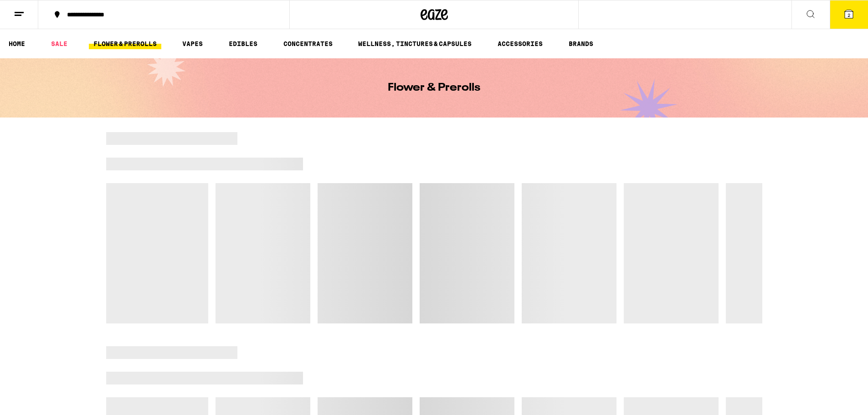 This screenshot has width=868, height=415. I want to click on a: FLOWER & PREROLLS, so click(125, 44).